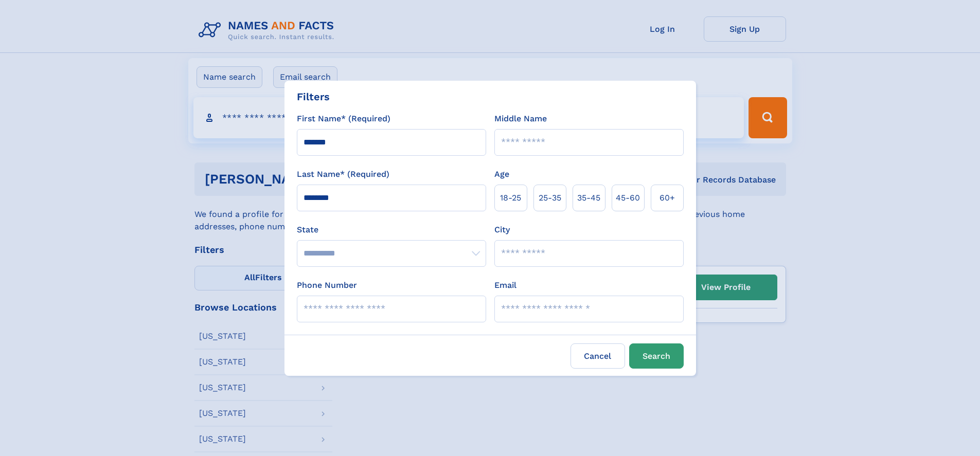 Image resolution: width=980 pixels, height=456 pixels. What do you see at coordinates (656, 356) in the screenshot?
I see `button: Search` at bounding box center [656, 356].